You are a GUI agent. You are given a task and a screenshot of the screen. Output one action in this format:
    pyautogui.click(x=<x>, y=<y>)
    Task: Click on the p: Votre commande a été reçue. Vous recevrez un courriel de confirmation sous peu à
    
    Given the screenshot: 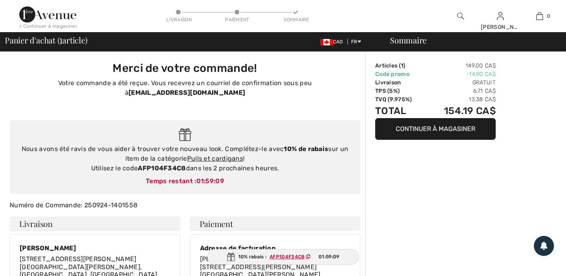 What is the action you would take?
    pyautogui.click(x=185, y=88)
    